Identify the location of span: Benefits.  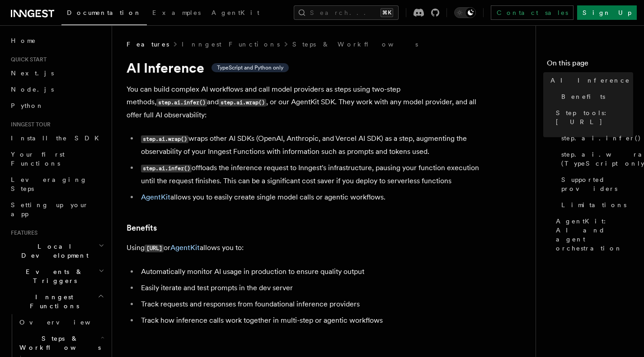
(583, 96).